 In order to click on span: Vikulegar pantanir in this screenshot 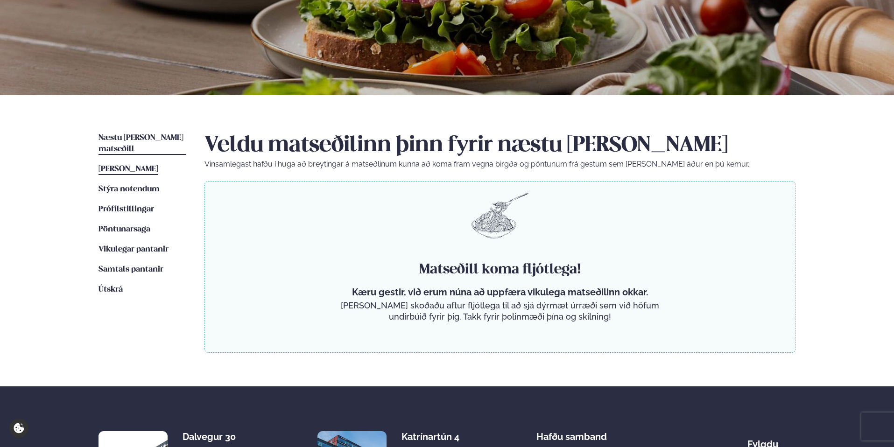, I will do `click(134, 249)`.